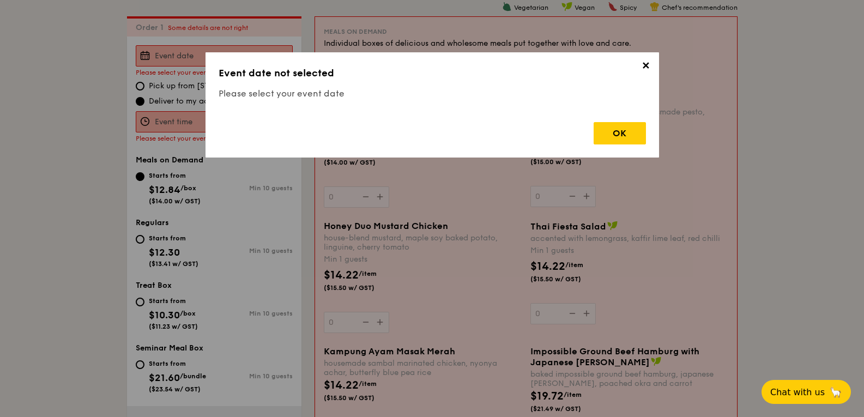 The image size is (864, 417). I want to click on span: Chat with us, so click(798, 392).